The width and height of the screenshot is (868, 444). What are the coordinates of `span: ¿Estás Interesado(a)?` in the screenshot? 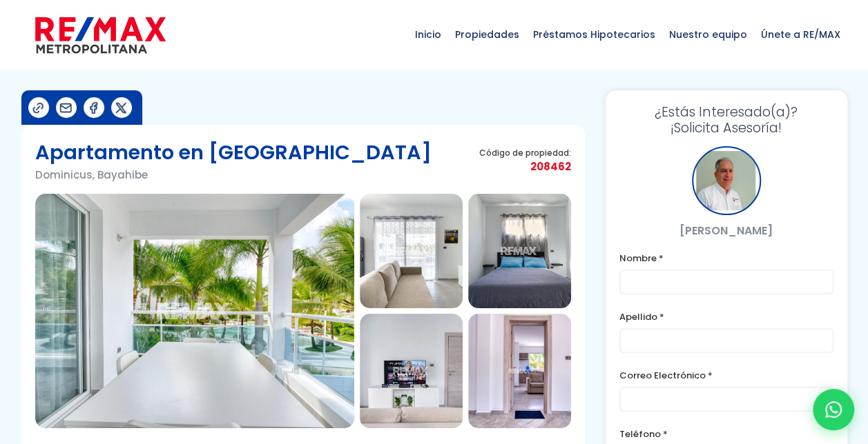 It's located at (726, 112).